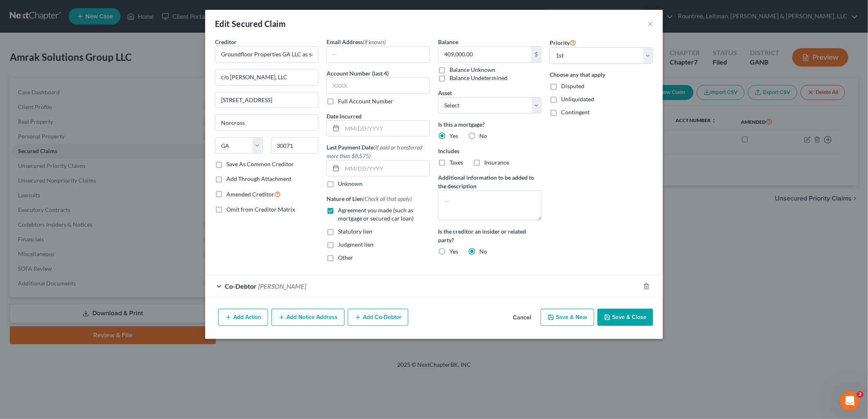  What do you see at coordinates (356, 244) in the screenshot?
I see `span: Judgment lien` at bounding box center [356, 244].